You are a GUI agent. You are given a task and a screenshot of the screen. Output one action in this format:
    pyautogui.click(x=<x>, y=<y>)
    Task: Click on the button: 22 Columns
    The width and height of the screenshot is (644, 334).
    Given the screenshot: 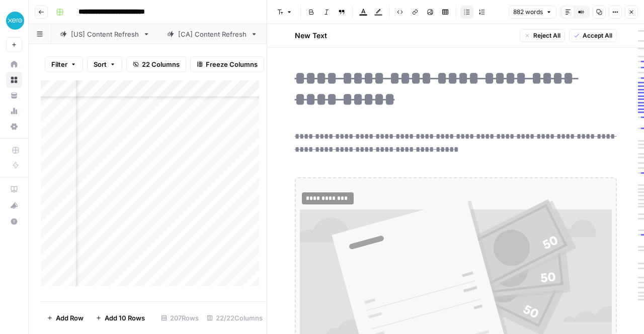 What is the action you would take?
    pyautogui.click(x=156, y=65)
    